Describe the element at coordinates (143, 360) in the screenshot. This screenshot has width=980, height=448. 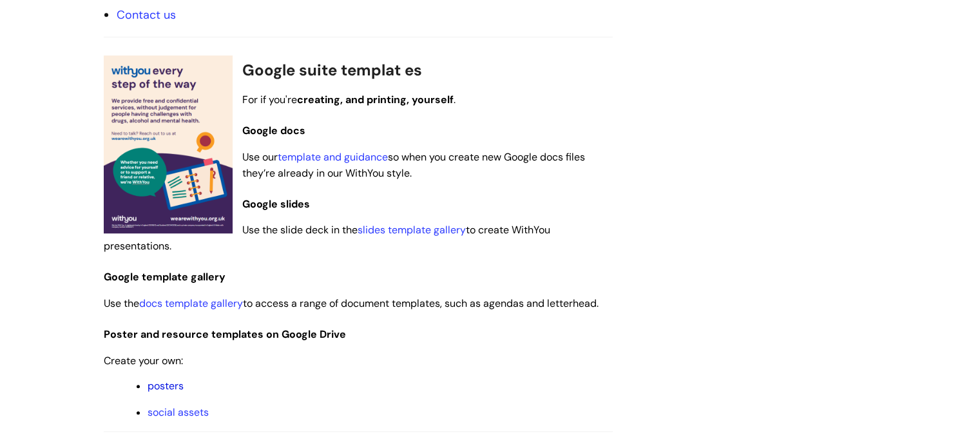
I see `span: Create your own:` at that location.